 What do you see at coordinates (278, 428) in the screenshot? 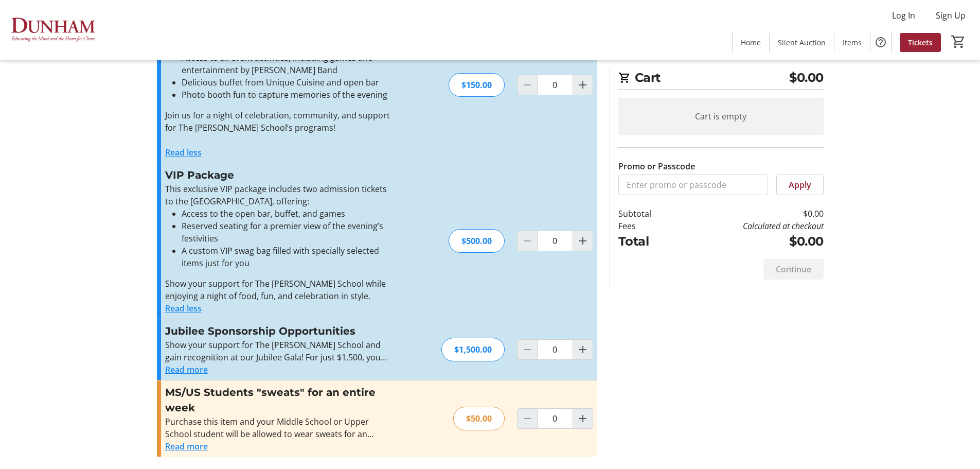
I see `div: Purchase this item and your Middle School or Upper School student will be allowed to wear sweats ...` at bounding box center [278, 428].